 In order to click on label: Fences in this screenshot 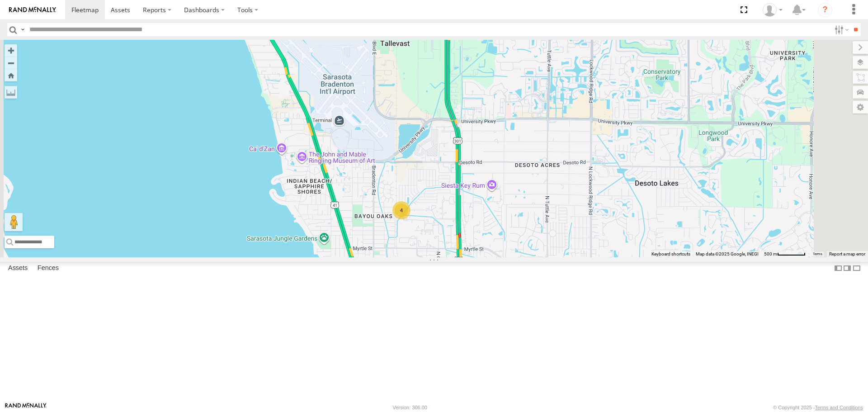, I will do `click(48, 269)`.